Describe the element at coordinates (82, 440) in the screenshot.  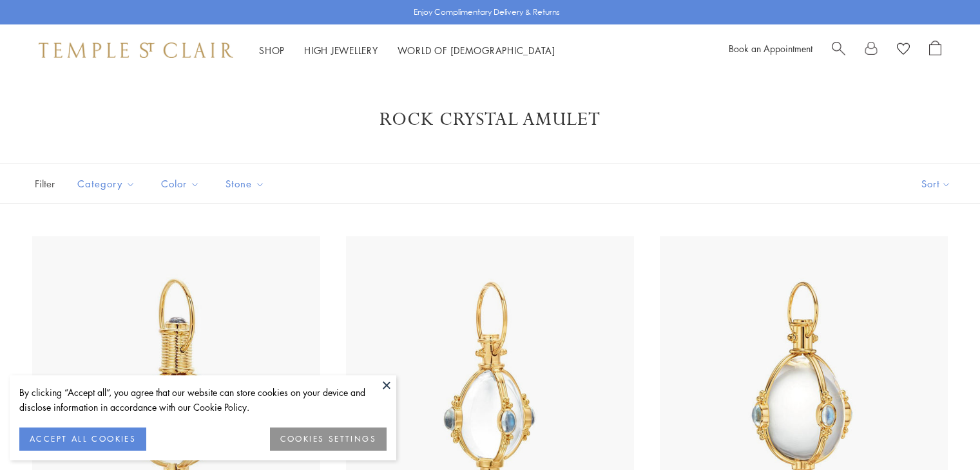
I see `button: ACCEPT ALL COOKIES` at that location.